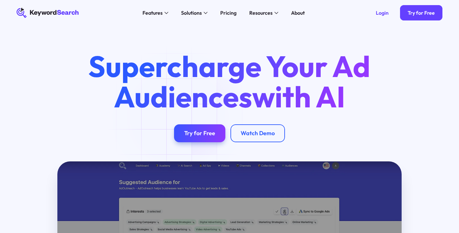 This screenshot has width=459, height=233. I want to click on div: About, so click(298, 13).